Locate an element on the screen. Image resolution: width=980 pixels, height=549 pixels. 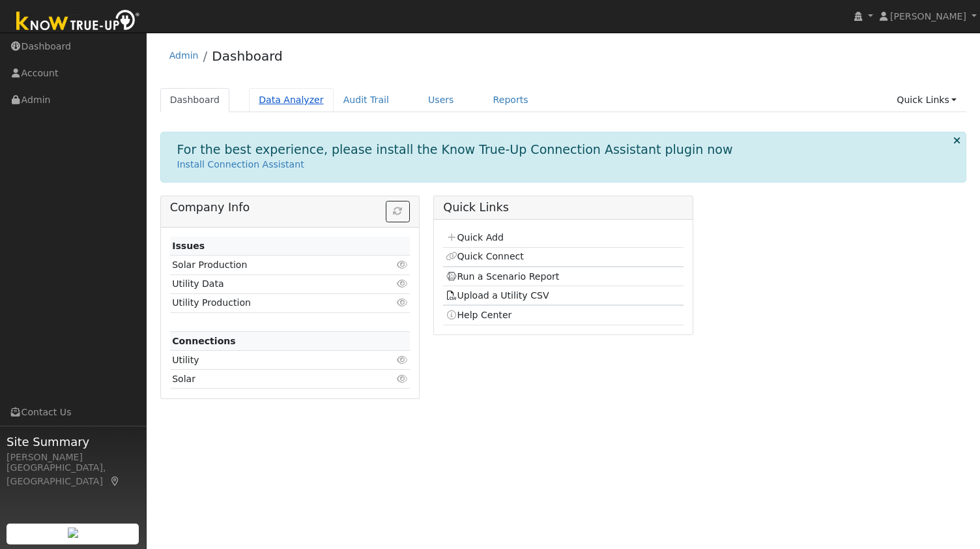
a: Admin is located at coordinates (184, 56).